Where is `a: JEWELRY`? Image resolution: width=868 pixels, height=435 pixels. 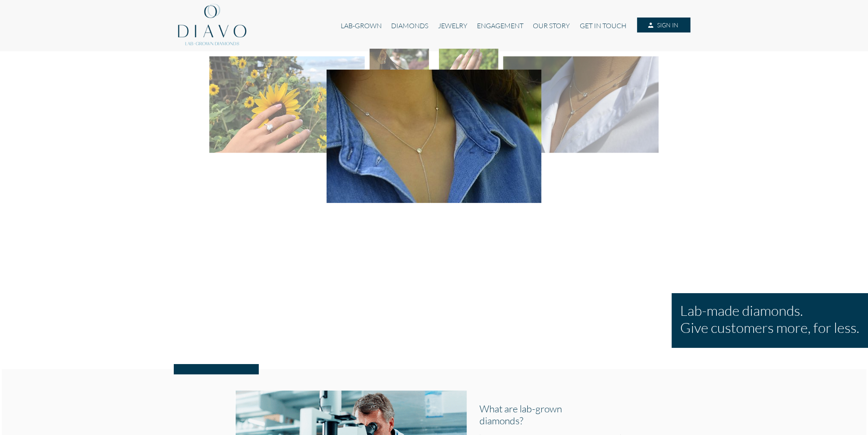 a: JEWELRY is located at coordinates (452, 26).